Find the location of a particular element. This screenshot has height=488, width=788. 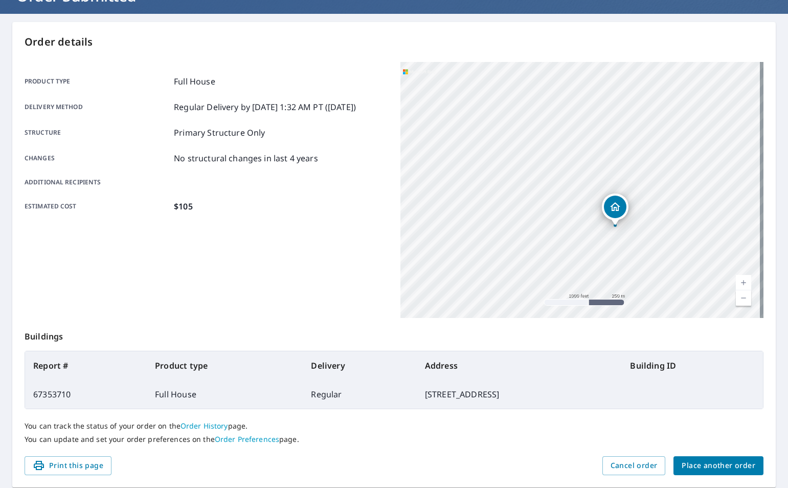

a: Current Level 15, Zoom In is located at coordinates (744, 282).